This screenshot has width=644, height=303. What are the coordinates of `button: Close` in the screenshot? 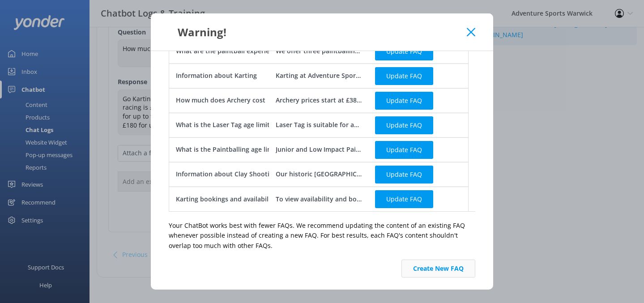 It's located at (470, 32).